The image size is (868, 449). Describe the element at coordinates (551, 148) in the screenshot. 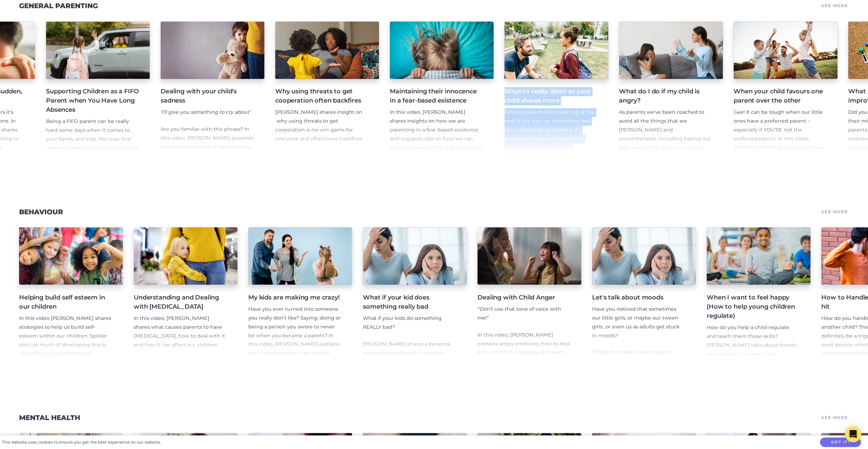

I see `p: Getting your child to open up at the end of the day can sometimes feel like a challenge as a pare...` at that location.